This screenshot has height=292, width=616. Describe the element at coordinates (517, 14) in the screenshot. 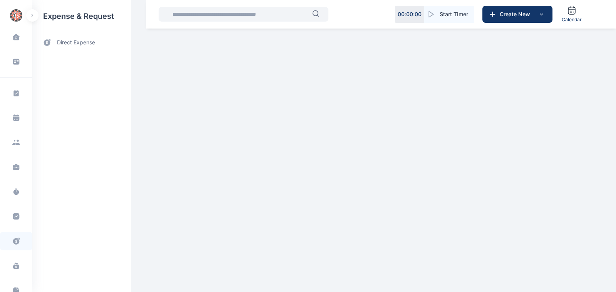

I see `span: Create New` at that location.